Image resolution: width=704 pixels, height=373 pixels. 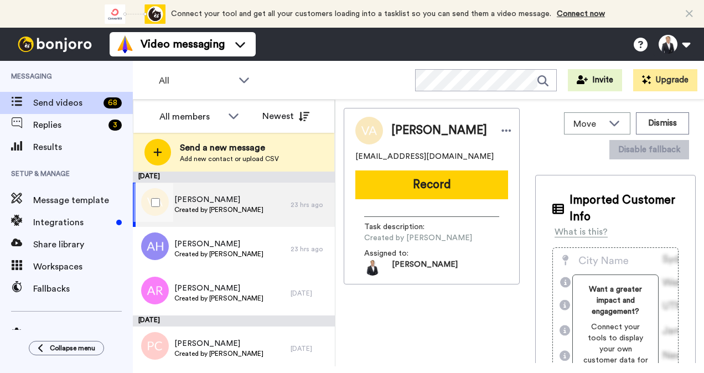 What do you see at coordinates (83, 289) in the screenshot?
I see `span: Fallbacks` at bounding box center [83, 289].